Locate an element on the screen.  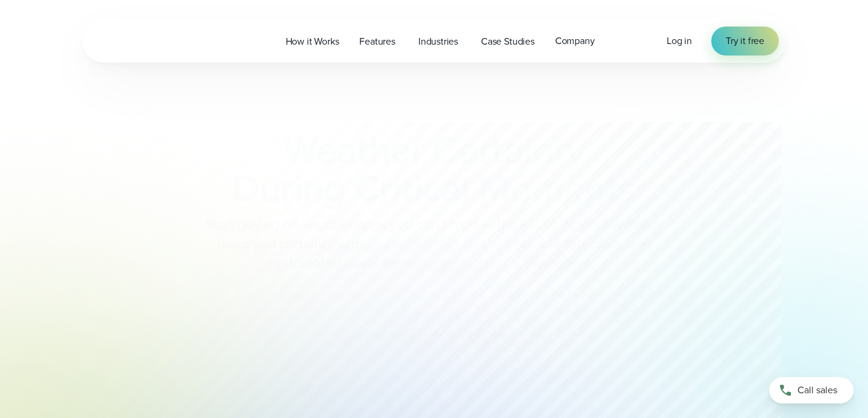
a: Call sales is located at coordinates (811, 390).